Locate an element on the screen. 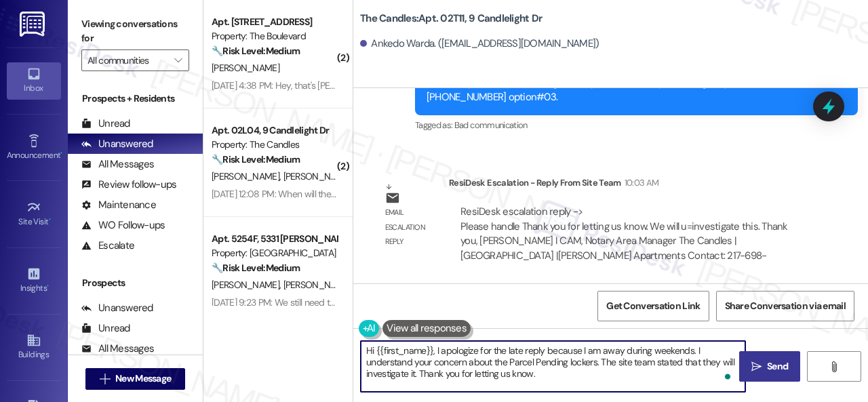  div: ResiDesk Escalation - Reply From Site Team is located at coordinates (632, 185).